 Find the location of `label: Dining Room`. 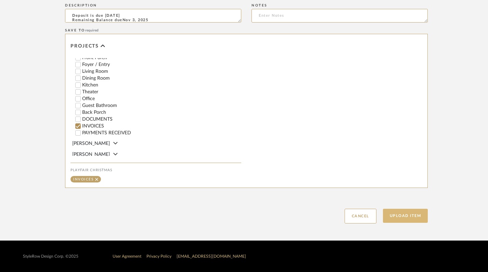

label: Dining Room is located at coordinates (162, 78).